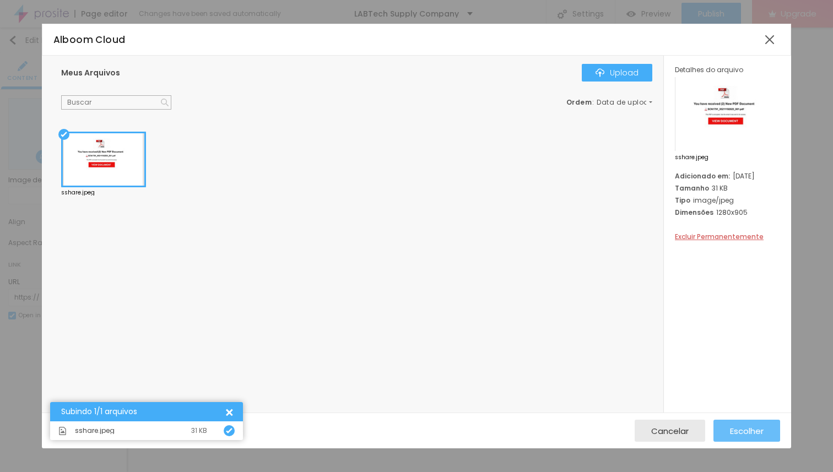 The height and width of the screenshot is (472, 833). I want to click on button: IconeUpload, so click(617, 73).